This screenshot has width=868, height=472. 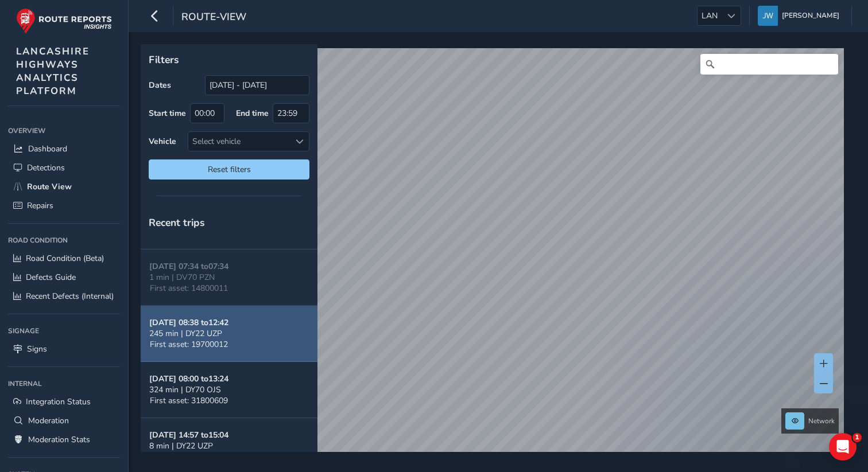 I want to click on span: LAN, so click(x=710, y=15).